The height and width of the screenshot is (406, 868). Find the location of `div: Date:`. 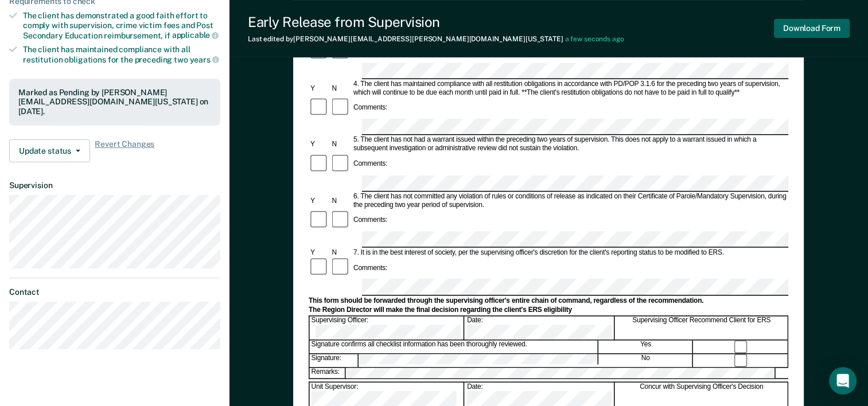

div: Date: is located at coordinates (540, 328).